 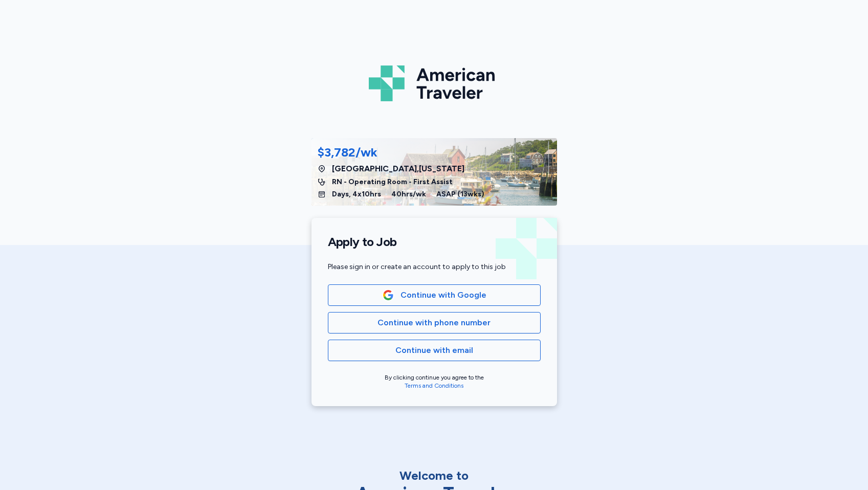 I want to click on span: Continue with phone number, so click(x=433, y=323).